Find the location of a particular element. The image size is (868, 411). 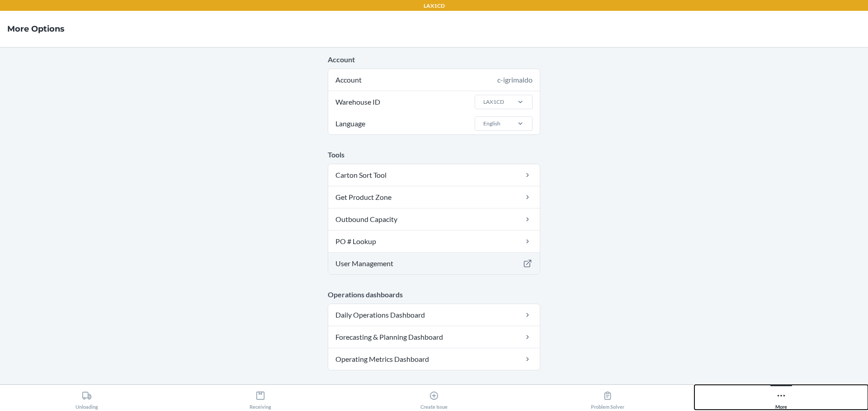

div: Problem Solver is located at coordinates (607, 399).